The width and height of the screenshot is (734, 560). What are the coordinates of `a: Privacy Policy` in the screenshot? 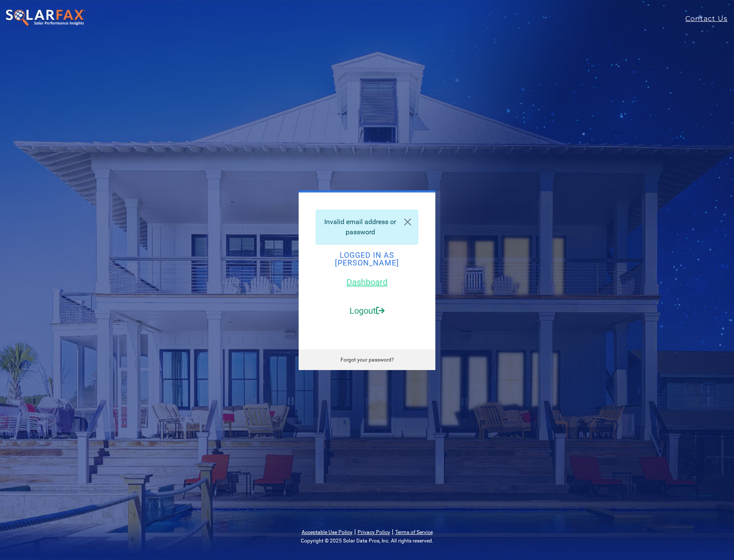 It's located at (374, 532).